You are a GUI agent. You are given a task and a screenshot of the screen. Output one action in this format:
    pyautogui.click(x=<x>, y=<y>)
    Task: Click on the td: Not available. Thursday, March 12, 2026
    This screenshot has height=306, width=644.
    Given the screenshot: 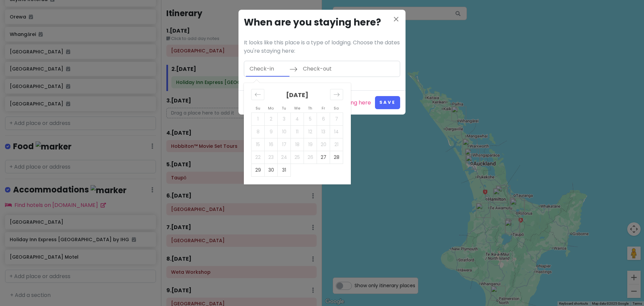 What is the action you would take?
    pyautogui.click(x=311, y=132)
    